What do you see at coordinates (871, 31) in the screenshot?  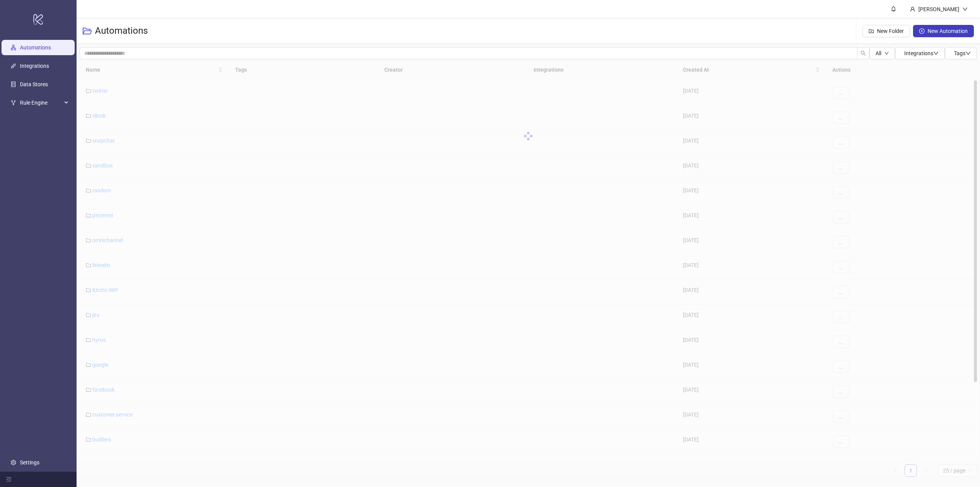 I see `span: folder-add` at bounding box center [871, 31].